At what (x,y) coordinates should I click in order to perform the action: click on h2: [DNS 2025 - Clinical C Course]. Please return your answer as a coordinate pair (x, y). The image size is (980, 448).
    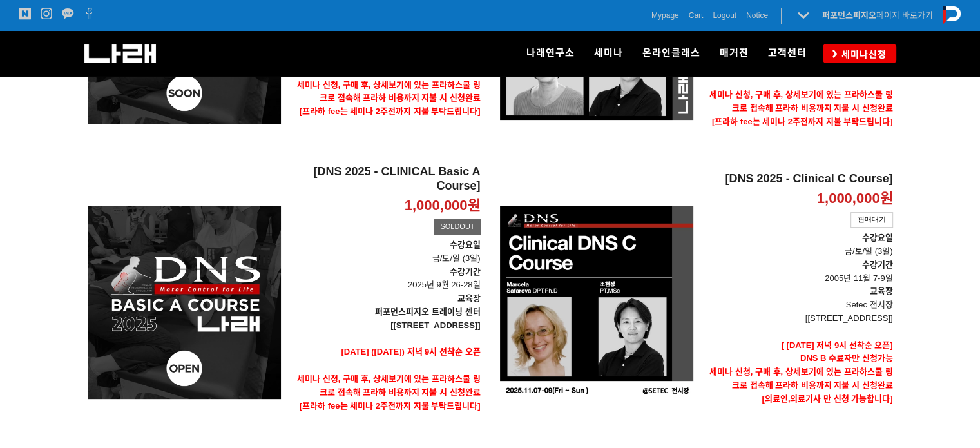
    Looking at the image, I should click on (797, 179).